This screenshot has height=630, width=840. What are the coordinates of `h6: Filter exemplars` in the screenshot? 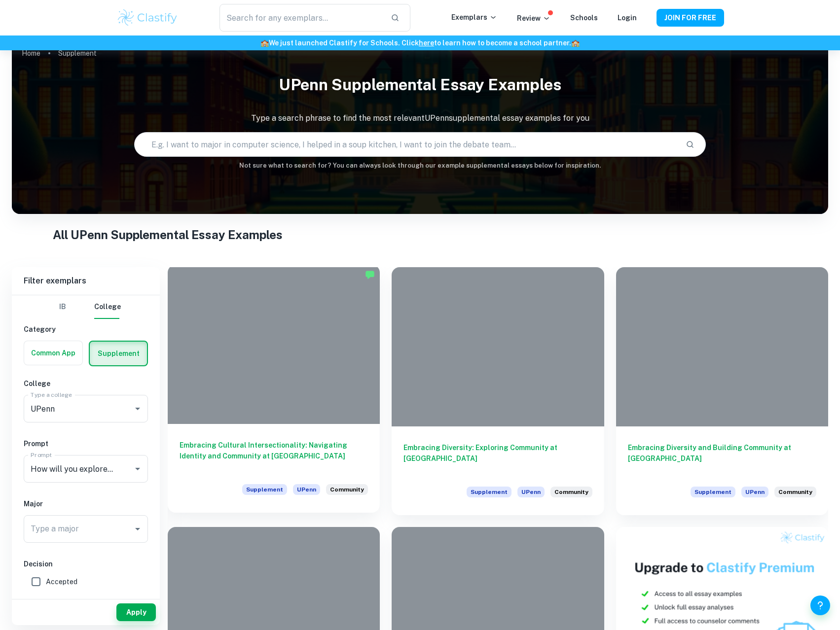 It's located at (86, 281).